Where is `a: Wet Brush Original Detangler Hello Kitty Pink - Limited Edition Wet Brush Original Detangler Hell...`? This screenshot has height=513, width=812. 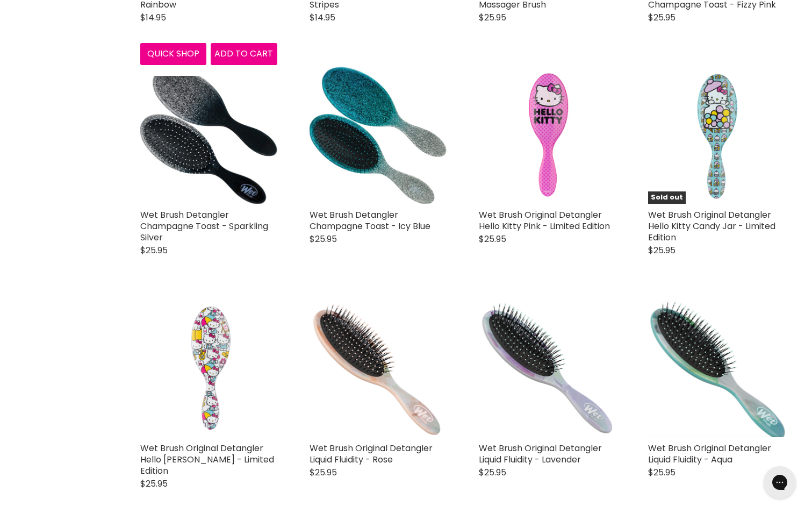
a: Wet Brush Original Detangler Hello Kitty Pink - Limited Edition Wet Brush Original Detangler Hell... is located at coordinates (547, 135).